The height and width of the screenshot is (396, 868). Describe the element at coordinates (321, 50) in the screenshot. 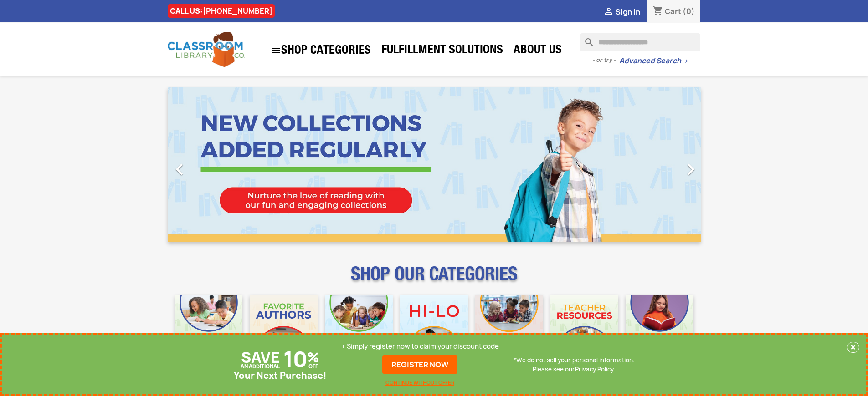

I see `a: SHOP CATEGORIES` at that location.